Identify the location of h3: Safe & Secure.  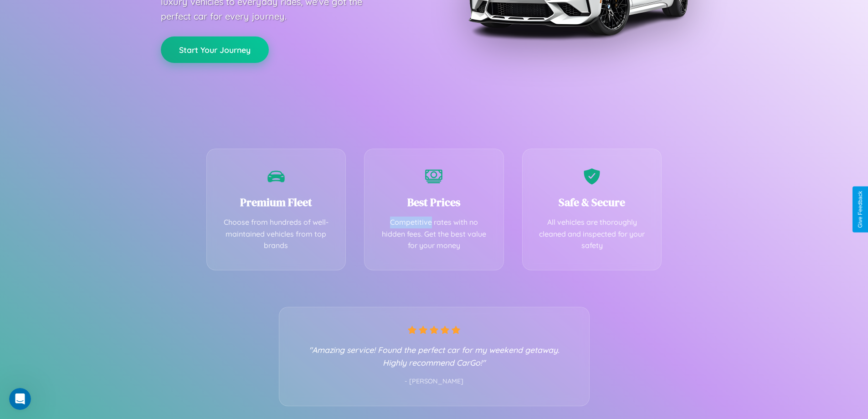
(592, 202).